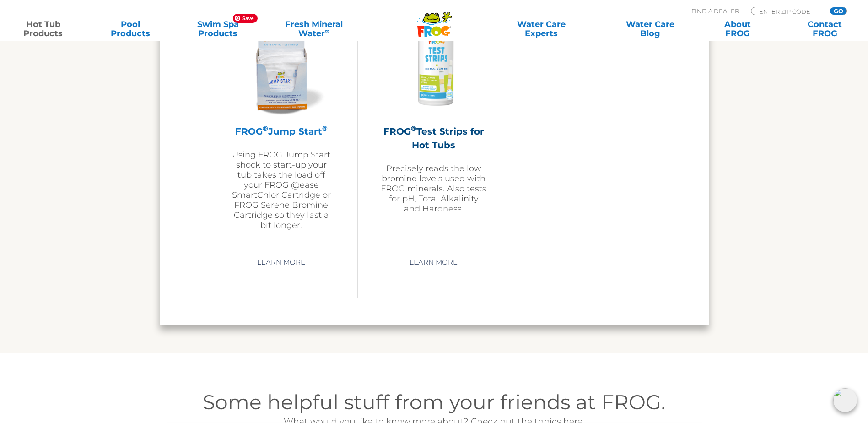 The width and height of the screenshot is (868, 423). What do you see at coordinates (130, 29) in the screenshot?
I see `a: PoolProducts` at bounding box center [130, 29].